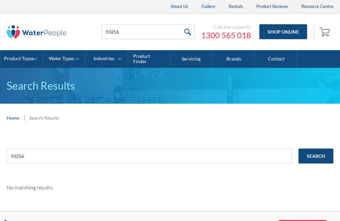 The image size is (340, 221). I want to click on a: 1300 565 018, so click(226, 35).